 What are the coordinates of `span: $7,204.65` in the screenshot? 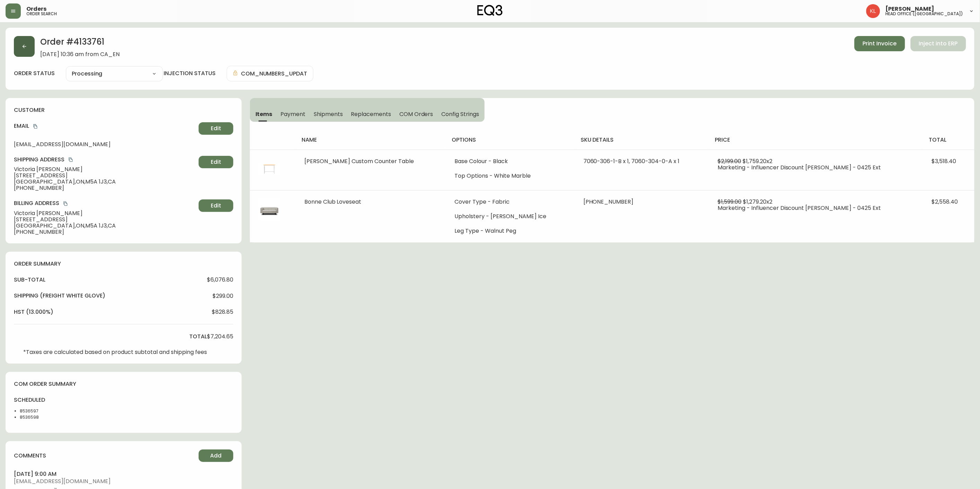 It's located at (220, 337).